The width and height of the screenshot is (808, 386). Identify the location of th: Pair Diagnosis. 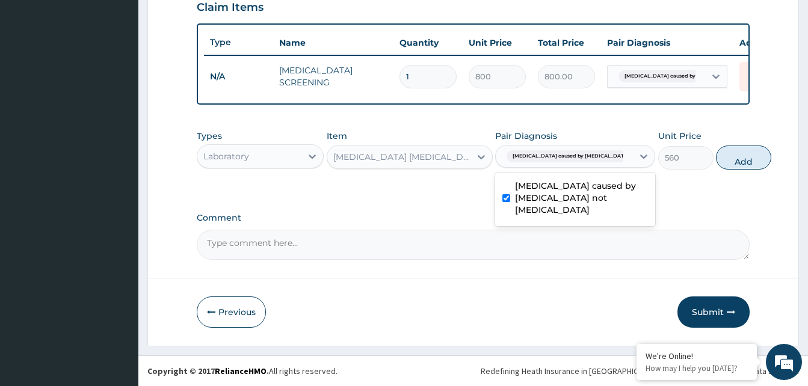
(667, 43).